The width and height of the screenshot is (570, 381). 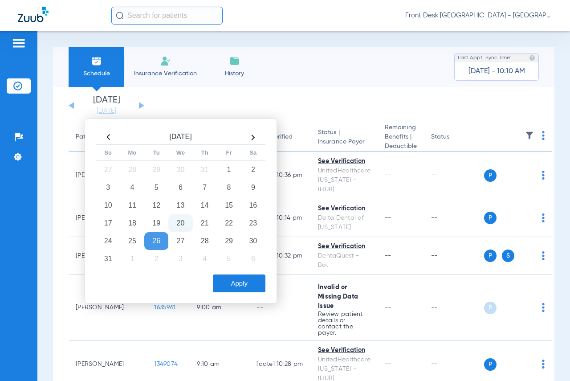 What do you see at coordinates (344, 261) in the screenshot?
I see `div: DentaQuest - Bot` at bounding box center [344, 261].